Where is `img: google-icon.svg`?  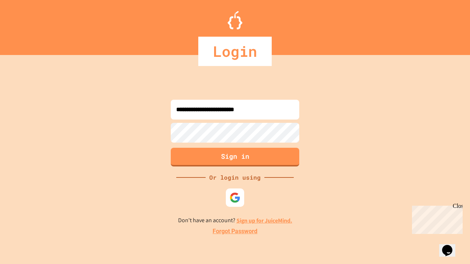
img: google-icon.svg is located at coordinates (235, 198).